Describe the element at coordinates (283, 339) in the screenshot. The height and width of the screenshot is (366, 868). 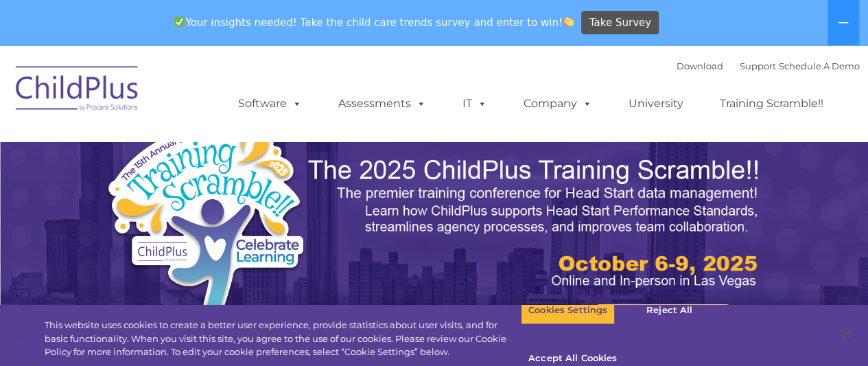
I see `div: This website uses cookies to create a better user experience, provide statistics about user visit...` at that location.